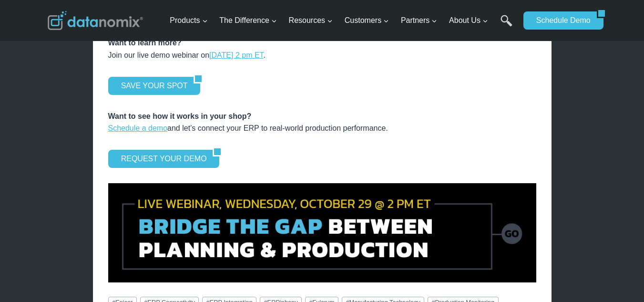 The height and width of the screenshot is (302, 644). I want to click on img: Datanomix, so click(96, 20).